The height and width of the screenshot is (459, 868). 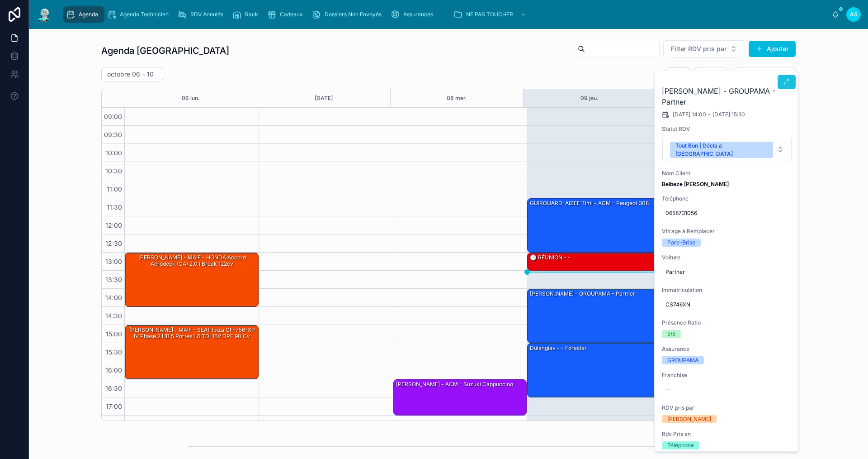 I want to click on span: AS, so click(x=854, y=14).